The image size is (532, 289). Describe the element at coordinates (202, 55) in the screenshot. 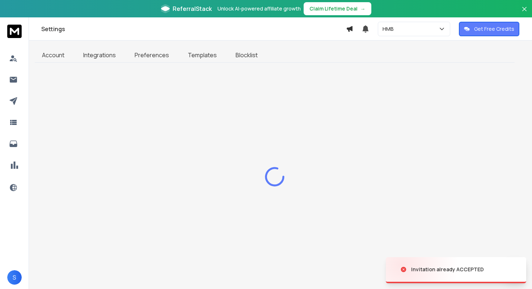

I see `a: Templates` at that location.